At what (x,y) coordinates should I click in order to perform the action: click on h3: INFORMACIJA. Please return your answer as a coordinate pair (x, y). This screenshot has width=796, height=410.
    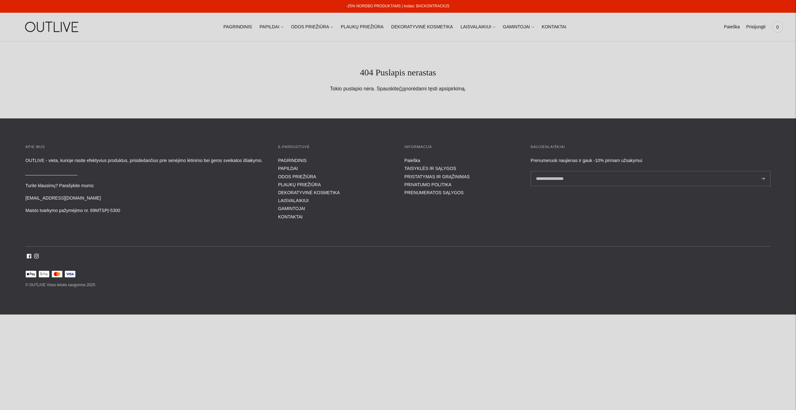
    Looking at the image, I should click on (461, 147).